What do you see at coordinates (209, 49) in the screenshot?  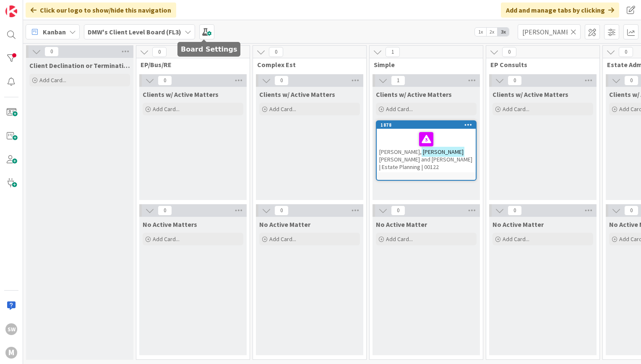 I see `h5: Board Settings` at bounding box center [209, 49].